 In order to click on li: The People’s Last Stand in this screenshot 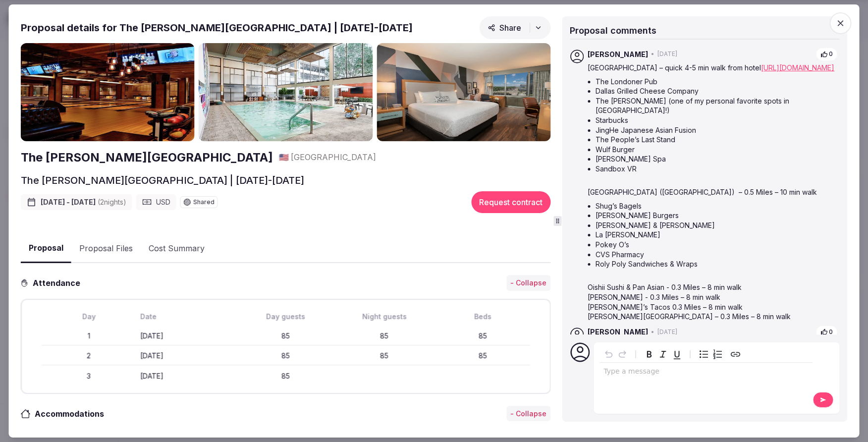, I will do `click(716, 140)`.